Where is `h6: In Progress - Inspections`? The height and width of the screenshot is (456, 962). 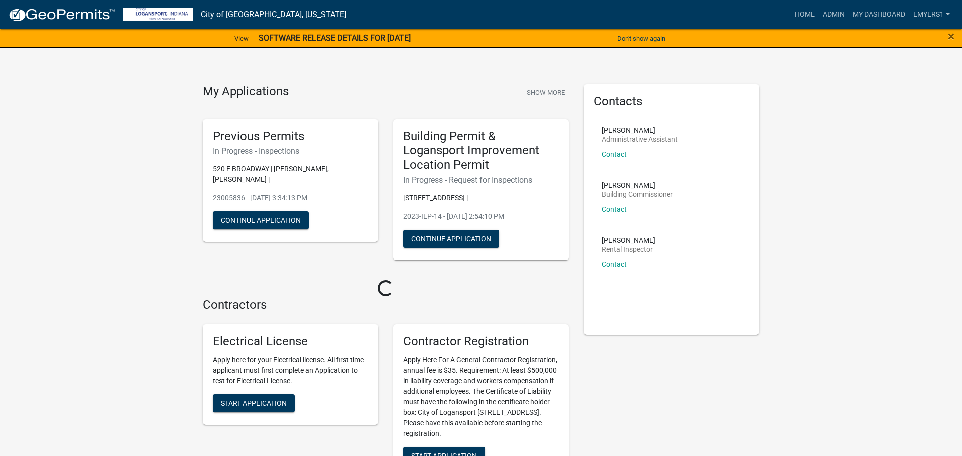 h6: In Progress - Inspections is located at coordinates (291, 151).